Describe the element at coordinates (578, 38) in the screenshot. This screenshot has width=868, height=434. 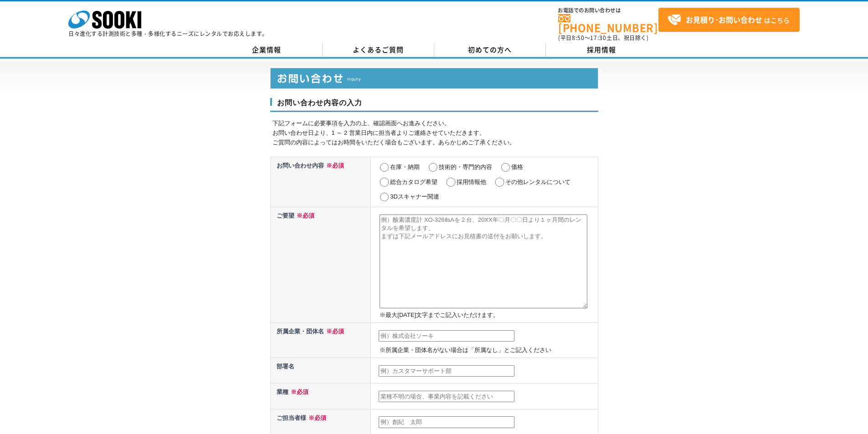
I see `span: 8:50` at that location.